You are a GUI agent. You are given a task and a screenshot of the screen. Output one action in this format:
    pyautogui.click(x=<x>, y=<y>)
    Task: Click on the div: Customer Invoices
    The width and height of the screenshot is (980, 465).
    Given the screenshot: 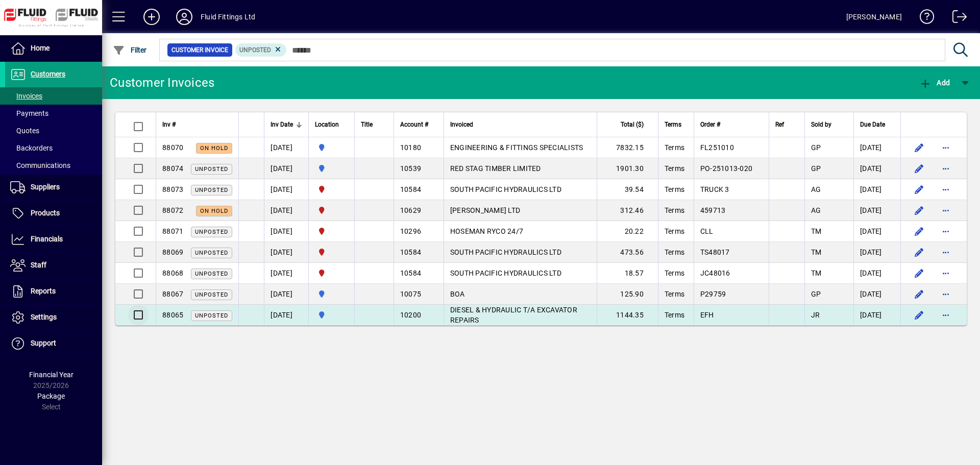 What is the action you would take?
    pyautogui.click(x=162, y=83)
    